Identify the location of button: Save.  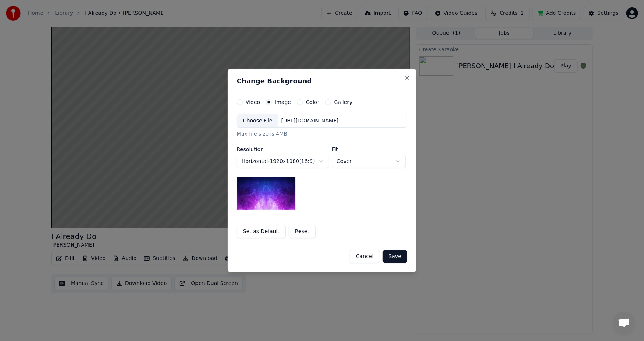
(395, 257).